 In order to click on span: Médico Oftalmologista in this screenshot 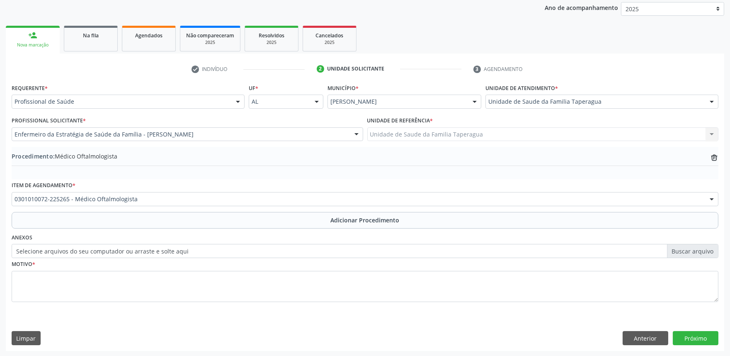, I will do `click(64, 156)`.